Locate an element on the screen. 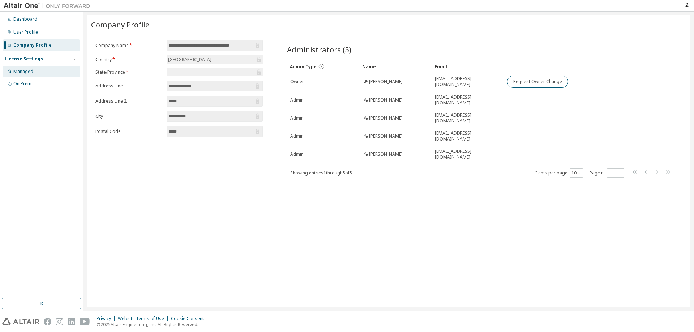 This screenshot has width=694, height=332. img: facebook.svg is located at coordinates (47, 322).